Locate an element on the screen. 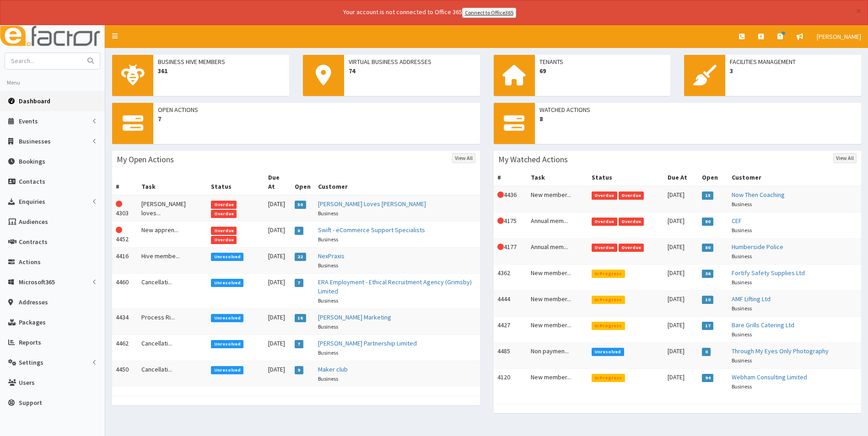  span: 74 is located at coordinates (411, 71).